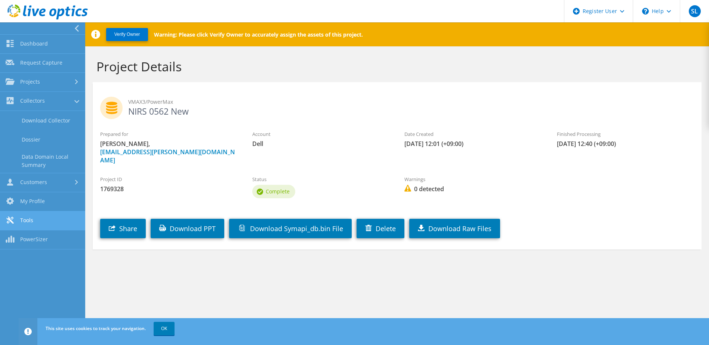  What do you see at coordinates (472, 189) in the screenshot?
I see `span: 0 detected` at bounding box center [472, 189].